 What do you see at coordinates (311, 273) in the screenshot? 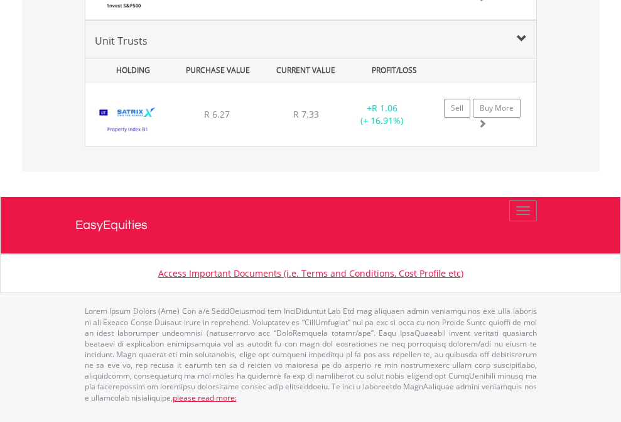
I see `a: Access Important Documents (i.e. Terms and Conditions, Cost Profile etc)` at bounding box center [311, 273].